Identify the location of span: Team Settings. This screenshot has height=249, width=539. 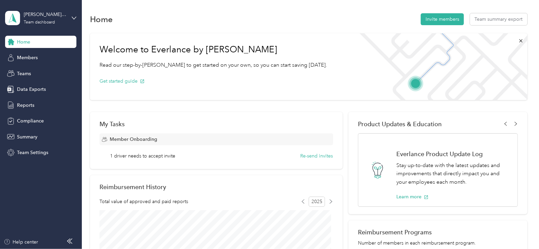
(33, 152).